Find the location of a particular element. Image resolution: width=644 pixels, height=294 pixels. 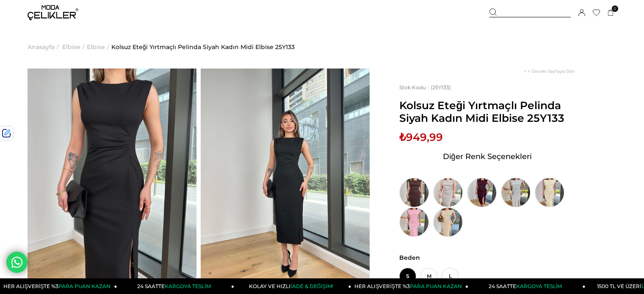

span: Diğer Renk Seçenekleri is located at coordinates (487, 157).